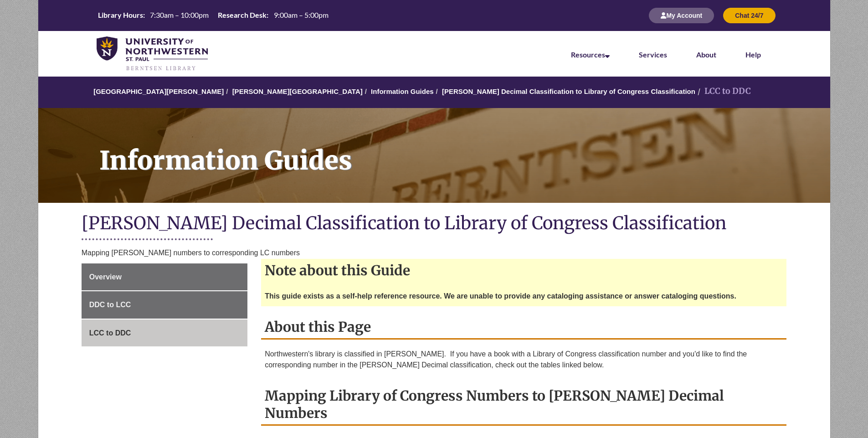  Describe the element at coordinates (590, 54) in the screenshot. I see `a: Resources` at that location.